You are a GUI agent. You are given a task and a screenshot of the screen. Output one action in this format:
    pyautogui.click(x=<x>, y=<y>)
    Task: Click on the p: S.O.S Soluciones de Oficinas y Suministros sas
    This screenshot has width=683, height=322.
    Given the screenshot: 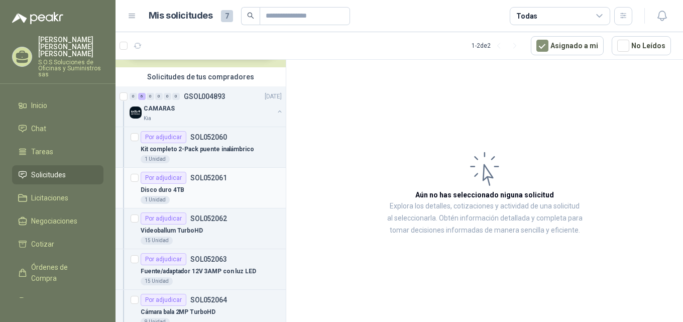 What is the action you would take?
    pyautogui.click(x=71, y=68)
    